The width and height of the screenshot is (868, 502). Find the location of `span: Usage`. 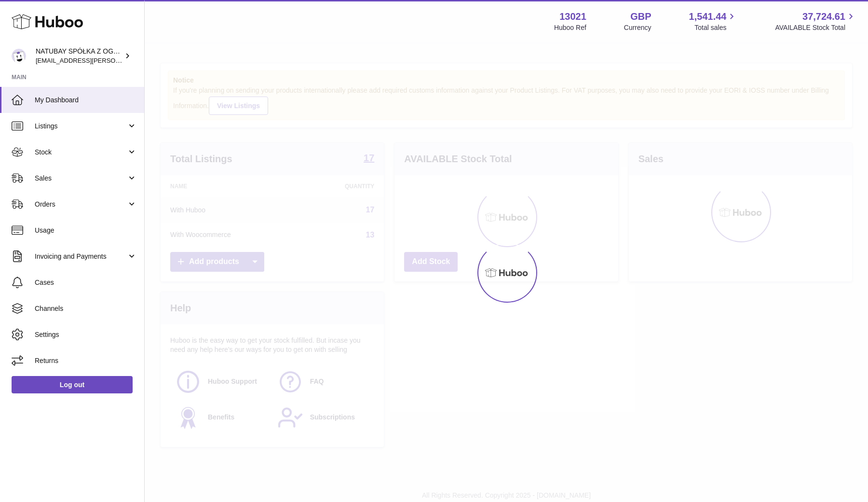

span: Usage is located at coordinates (86, 231).